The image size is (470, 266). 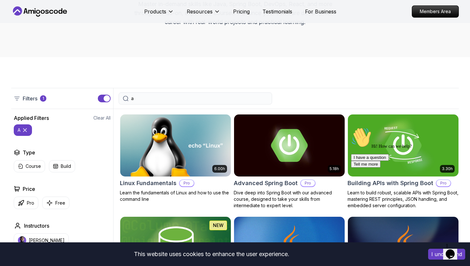 I want to click on p: Course, so click(x=33, y=166).